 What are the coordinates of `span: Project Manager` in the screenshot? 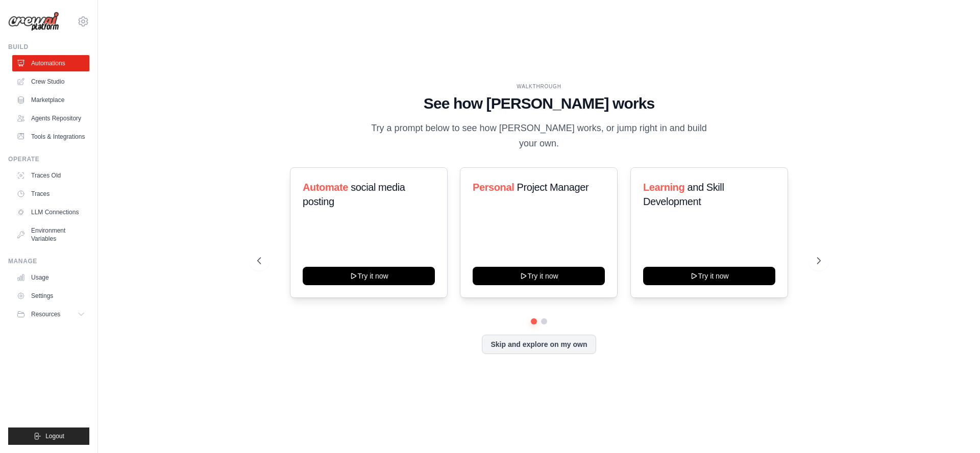 It's located at (553, 187).